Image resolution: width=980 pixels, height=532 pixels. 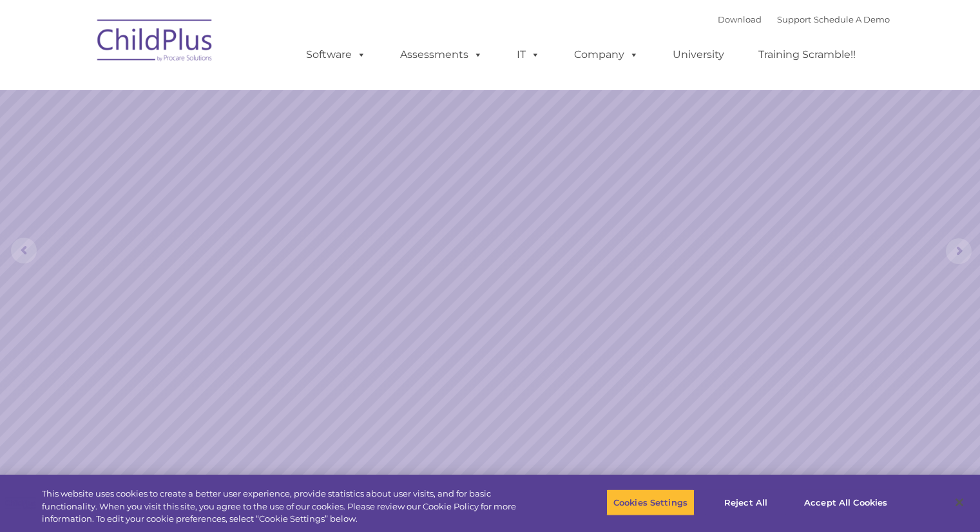 I want to click on a: Support, so click(x=794, y=19).